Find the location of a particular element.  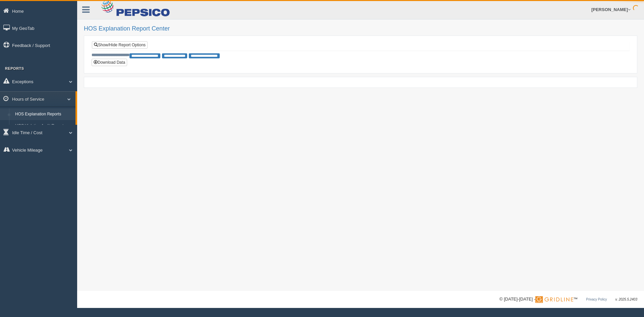

a: Privacy Policy is located at coordinates (596, 299).